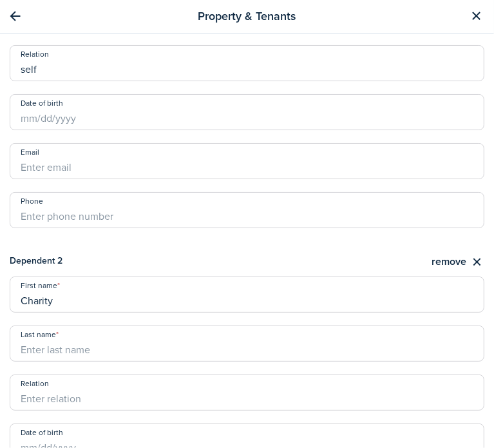 This screenshot has width=494, height=448. Describe the element at coordinates (458, 262) in the screenshot. I see `button: remove` at that location.